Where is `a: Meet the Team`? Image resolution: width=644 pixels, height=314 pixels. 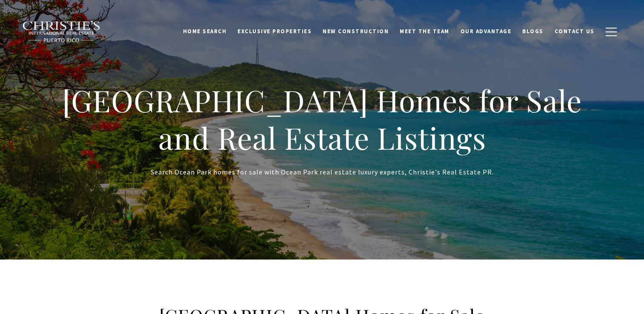 a: Meet the Team is located at coordinates (424, 32).